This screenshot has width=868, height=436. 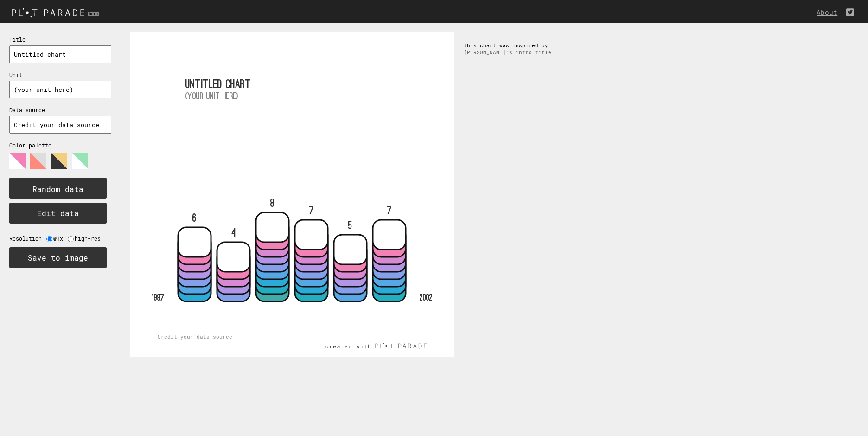 What do you see at coordinates (195, 337) in the screenshot?
I see `text: Credit your data source` at bounding box center [195, 337].